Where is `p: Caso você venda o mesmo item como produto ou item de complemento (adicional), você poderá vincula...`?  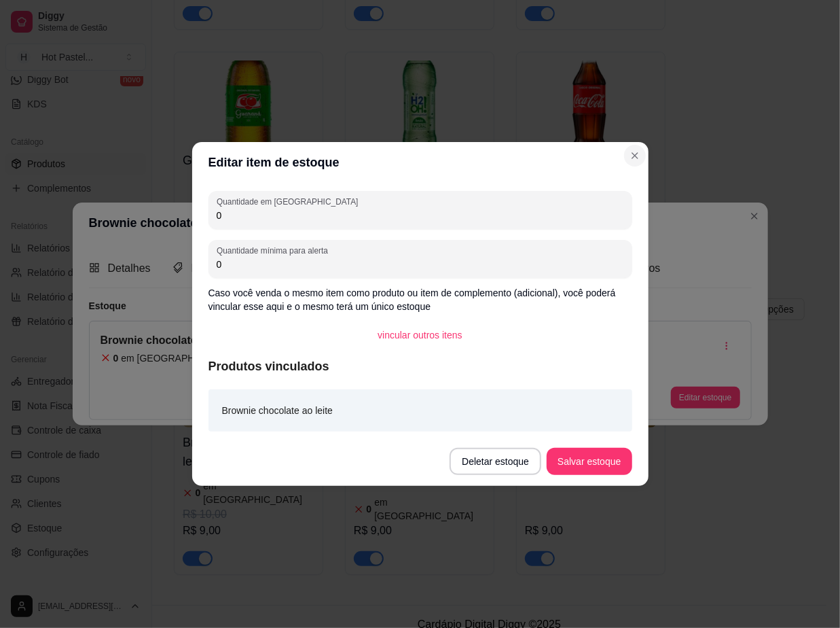
p: Caso você venda o mesmo item como produto ou item de complemento (adicional), você poderá vincula... is located at coordinates (421, 299).